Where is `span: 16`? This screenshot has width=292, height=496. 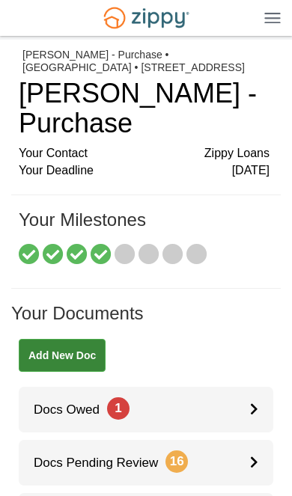 span: 16 is located at coordinates (176, 461).